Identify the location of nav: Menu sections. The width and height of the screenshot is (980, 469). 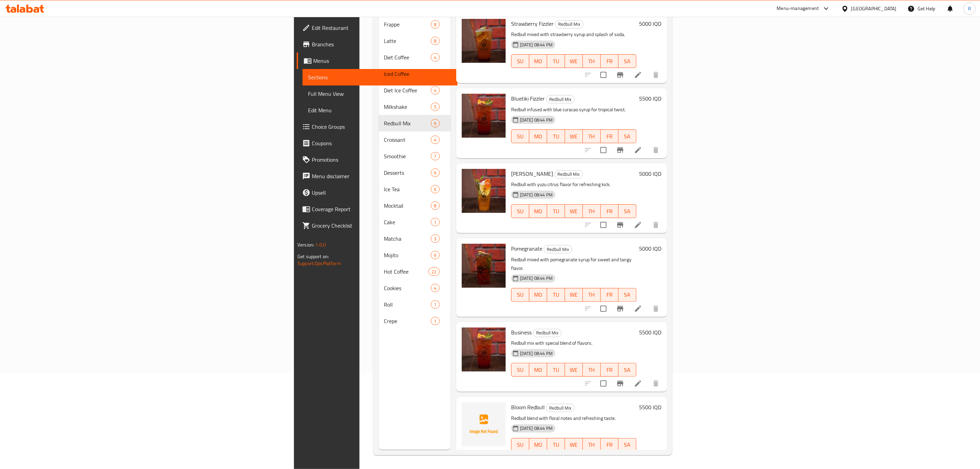
(415, 173).